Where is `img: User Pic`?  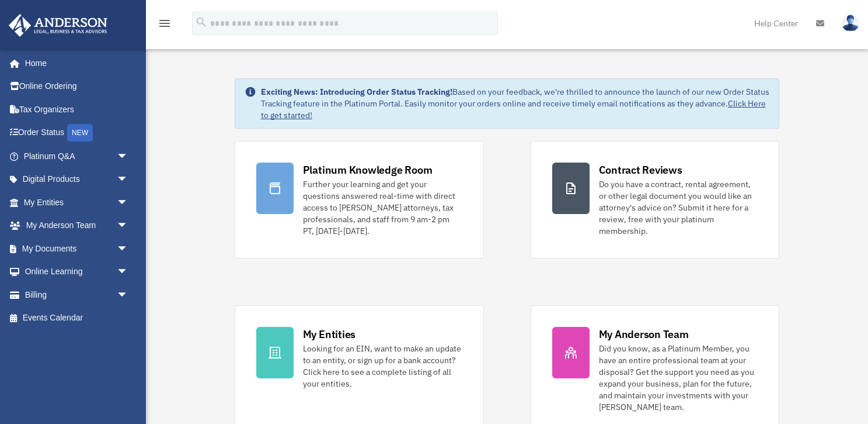 img: User Pic is located at coordinates (851, 23).